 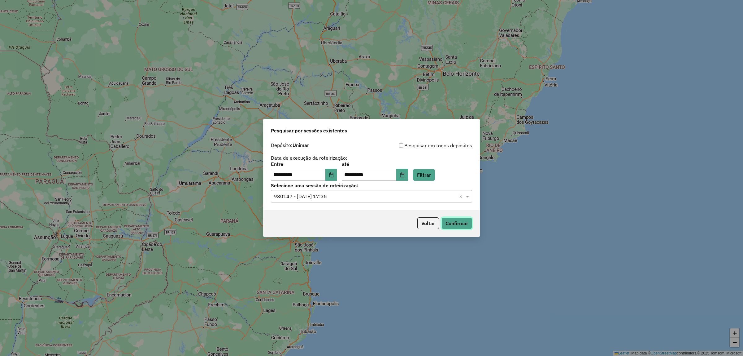 I want to click on span: Clear all, so click(x=462, y=196).